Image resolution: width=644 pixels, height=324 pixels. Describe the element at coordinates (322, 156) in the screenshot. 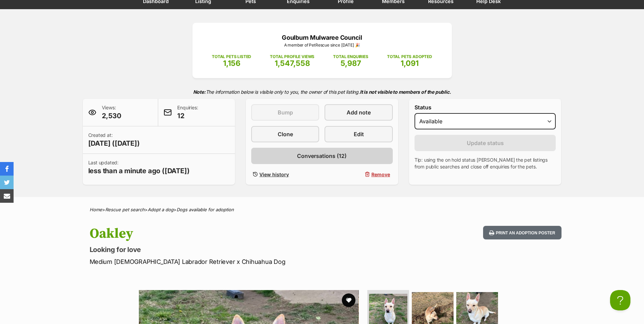

I see `span: Conversations (12)` at that location.